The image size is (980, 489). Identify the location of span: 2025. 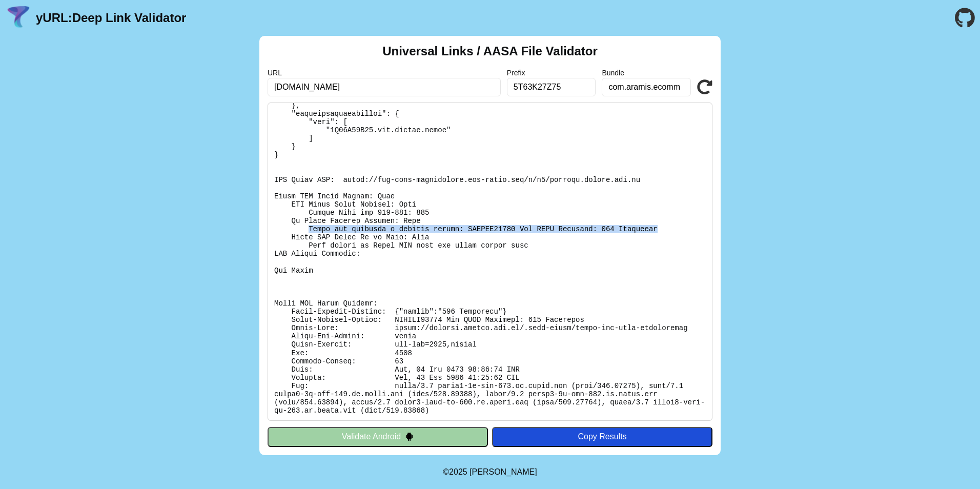
(458, 472).